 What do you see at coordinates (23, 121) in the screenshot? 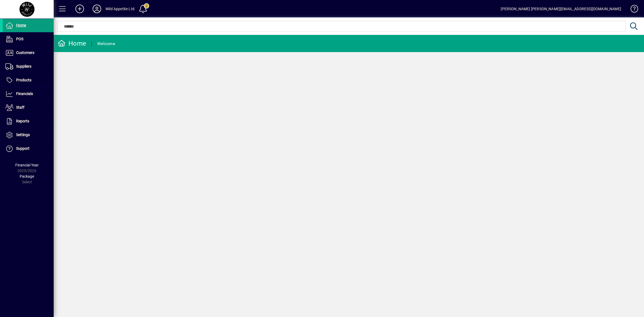
I see `span: Reports` at bounding box center [23, 121].